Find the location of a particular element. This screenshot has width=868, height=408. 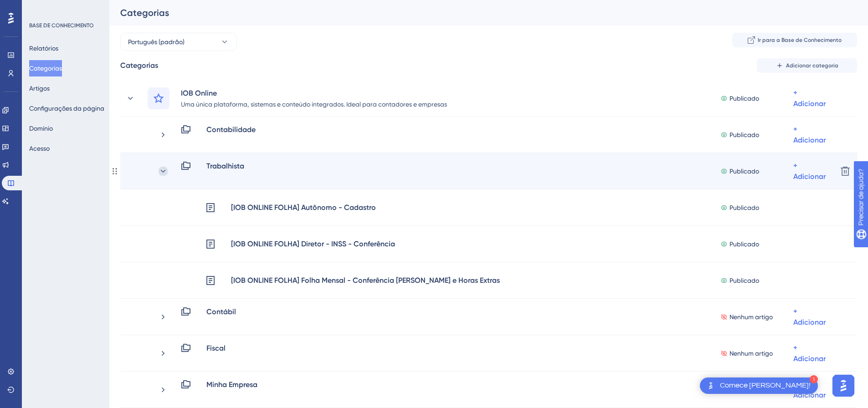

font: Trabalhista is located at coordinates (225, 165).